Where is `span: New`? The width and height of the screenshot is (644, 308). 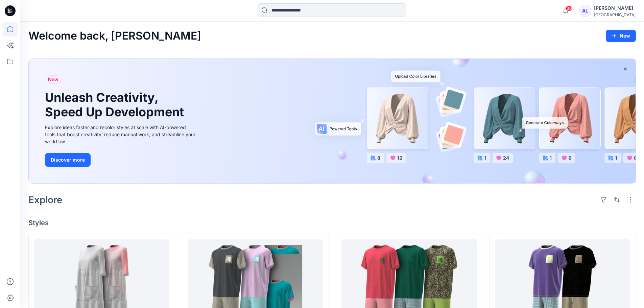 span: New is located at coordinates (53, 79).